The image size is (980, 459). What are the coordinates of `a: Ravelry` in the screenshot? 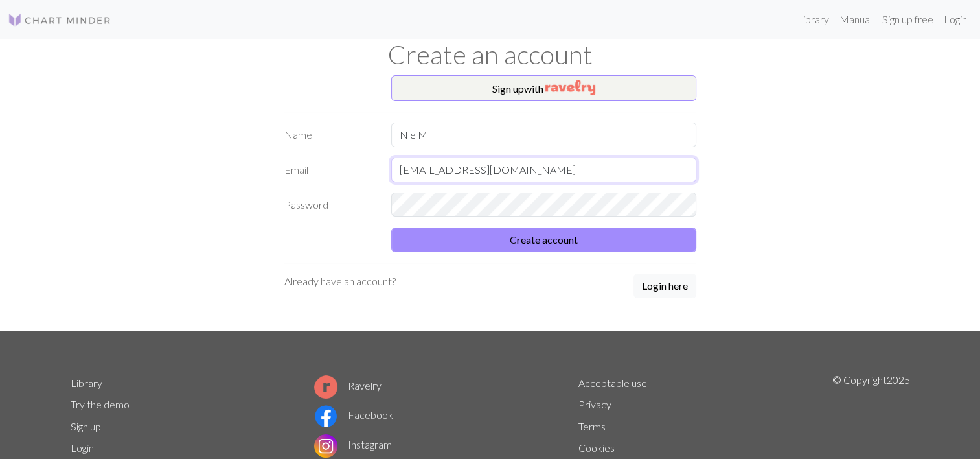 It's located at (348, 385).